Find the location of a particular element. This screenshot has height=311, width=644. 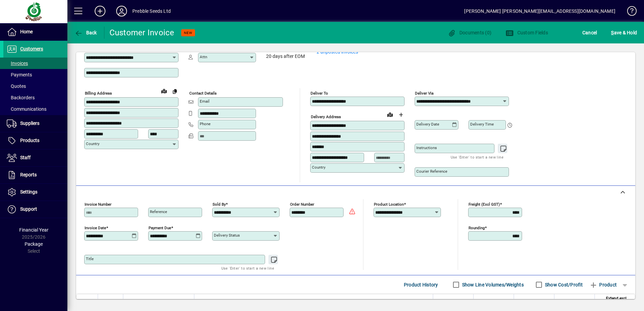

span: GST ($) is located at coordinates (584, 302).